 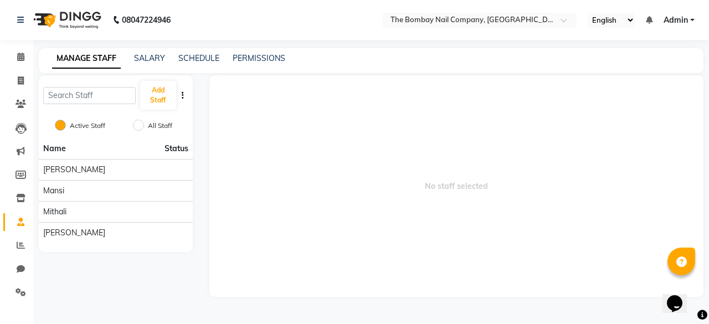 What do you see at coordinates (89, 95) in the screenshot?
I see `input: Search Staff` at bounding box center [89, 95].